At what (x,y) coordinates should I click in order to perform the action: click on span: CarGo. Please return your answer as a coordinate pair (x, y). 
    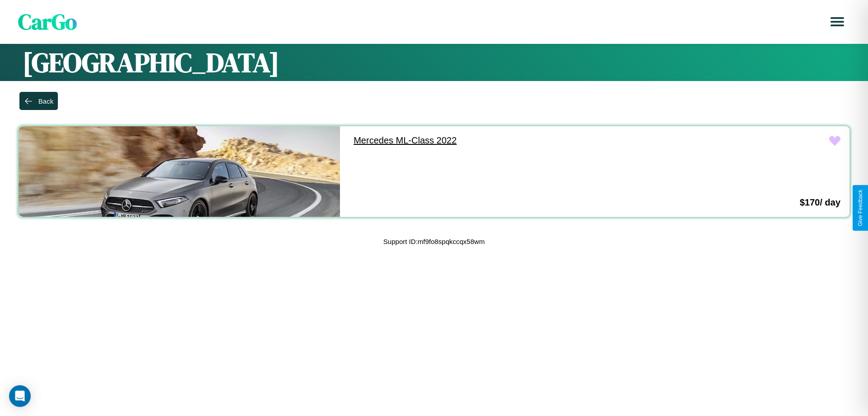
    Looking at the image, I should click on (47, 21).